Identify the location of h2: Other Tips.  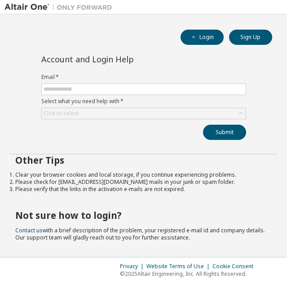
(144, 160).